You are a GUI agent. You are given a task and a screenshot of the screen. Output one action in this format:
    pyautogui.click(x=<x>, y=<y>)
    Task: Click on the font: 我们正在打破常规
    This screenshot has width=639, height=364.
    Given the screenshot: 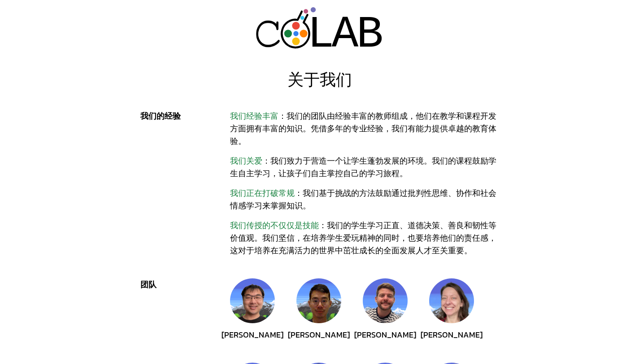 What is the action you would take?
    pyautogui.click(x=262, y=193)
    